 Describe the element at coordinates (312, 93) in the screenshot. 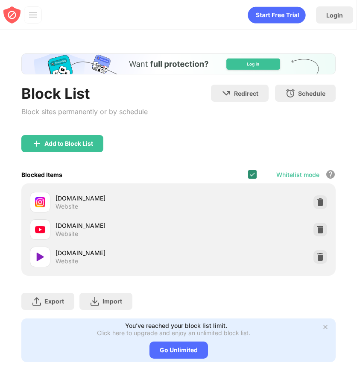

I see `div: Schedule` at that location.